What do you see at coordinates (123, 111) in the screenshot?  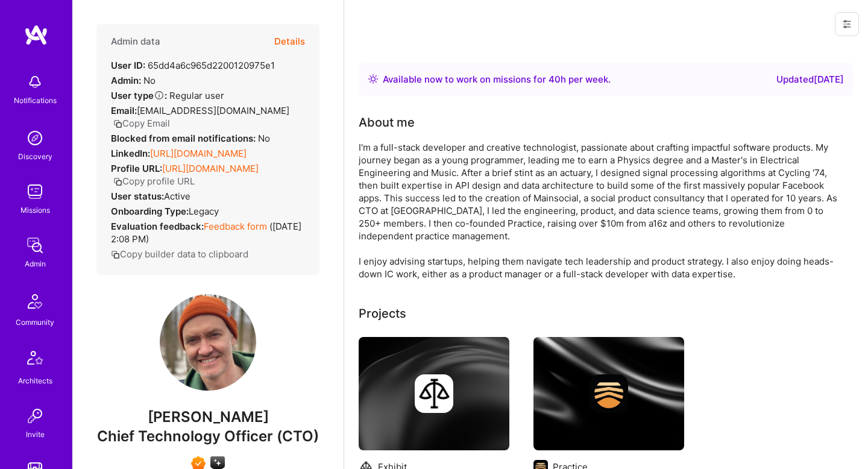 I see `strong: Email:` at bounding box center [123, 111].